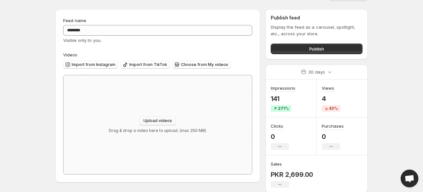 The image size is (423, 192). What do you see at coordinates (158, 121) in the screenshot?
I see `span: Upload videos` at bounding box center [158, 121].